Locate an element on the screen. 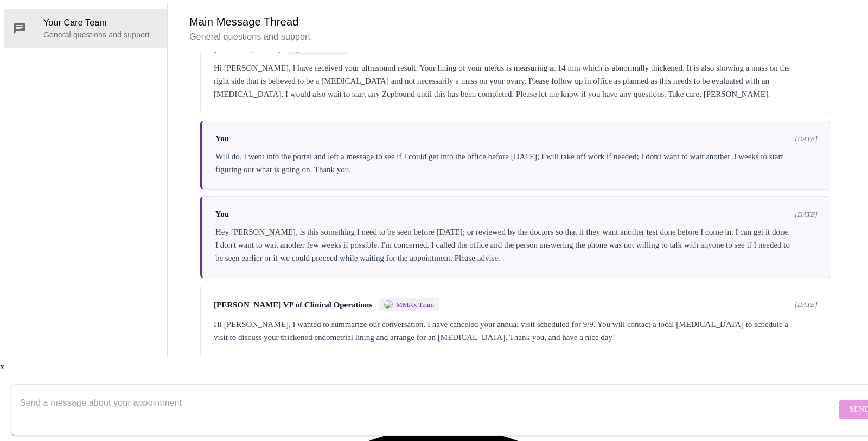 Image resolution: width=868 pixels, height=441 pixels. img: MMRX is located at coordinates (388, 305).